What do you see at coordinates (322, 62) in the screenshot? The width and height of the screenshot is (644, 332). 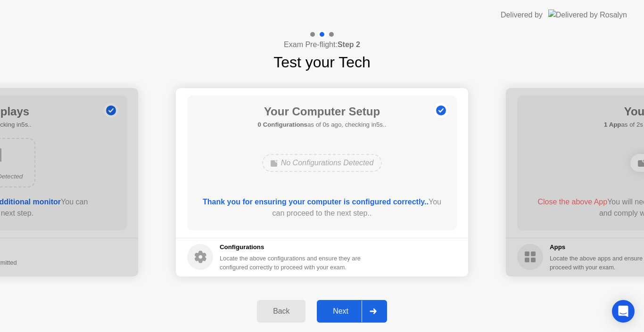 I see `h1: Test your Tech` at bounding box center [322, 62].